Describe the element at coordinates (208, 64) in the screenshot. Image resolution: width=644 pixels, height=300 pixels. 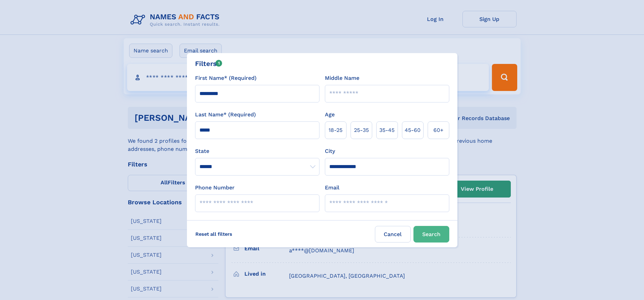
I see `div: Filters` at that location.